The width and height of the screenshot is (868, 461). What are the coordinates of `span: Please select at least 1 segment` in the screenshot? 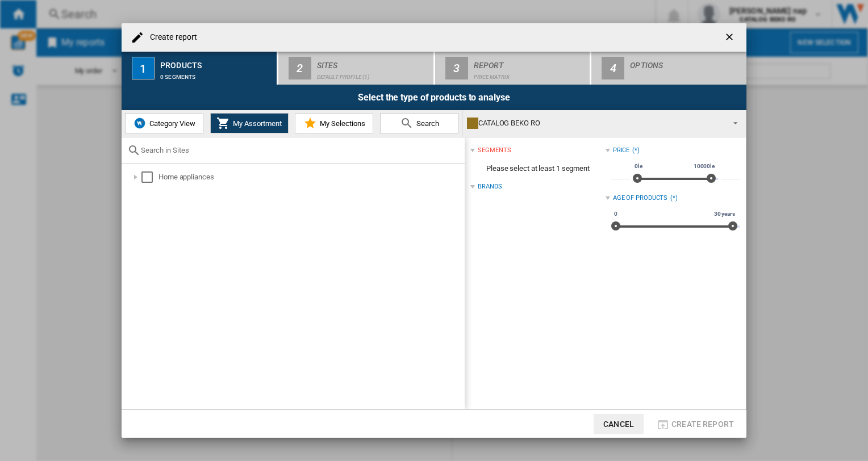 It's located at (538, 168).